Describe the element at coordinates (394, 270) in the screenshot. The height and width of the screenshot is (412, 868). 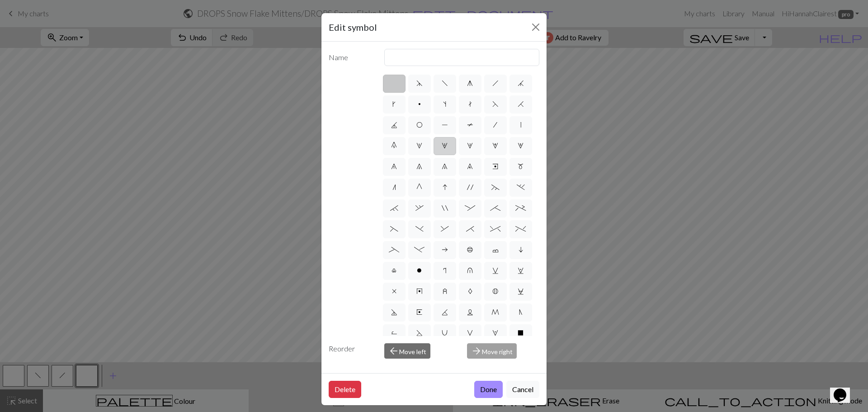
I see `span: l` at that location.